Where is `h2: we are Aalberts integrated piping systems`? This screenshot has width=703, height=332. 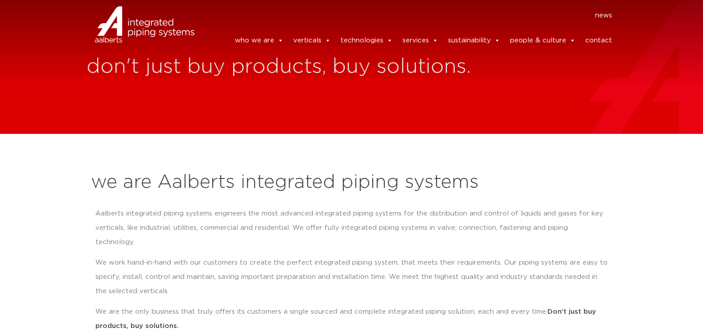 h2: we are Aalberts integrated piping systems is located at coordinates (352, 182).